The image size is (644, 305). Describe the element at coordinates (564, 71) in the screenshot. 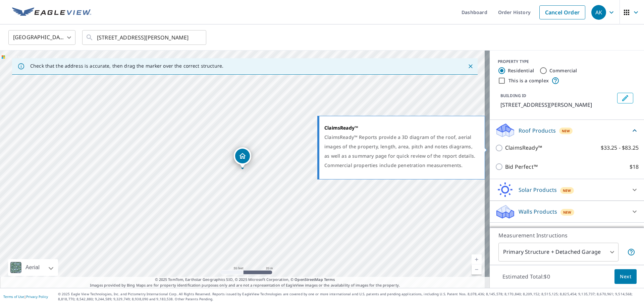

I see `label: Commercial` at that location.